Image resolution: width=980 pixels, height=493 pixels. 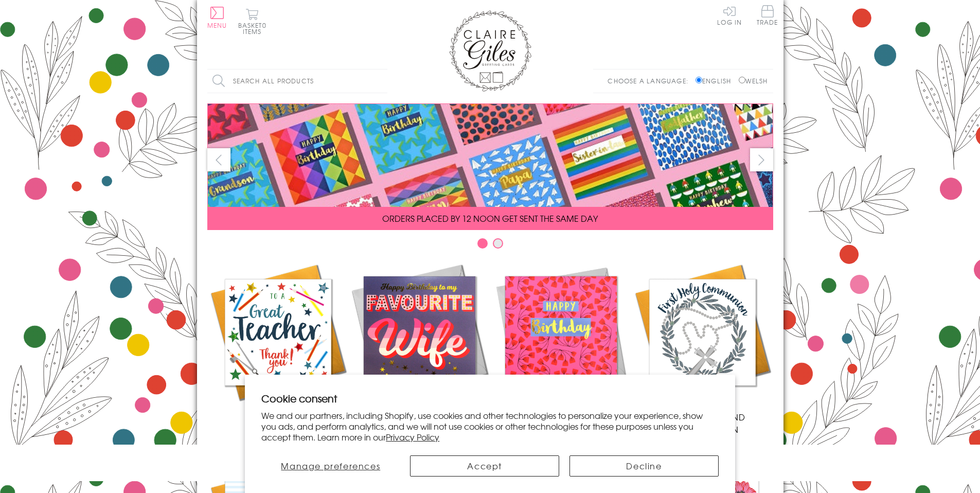 What do you see at coordinates (298, 80) in the screenshot?
I see `input: Search all products` at bounding box center [298, 80].